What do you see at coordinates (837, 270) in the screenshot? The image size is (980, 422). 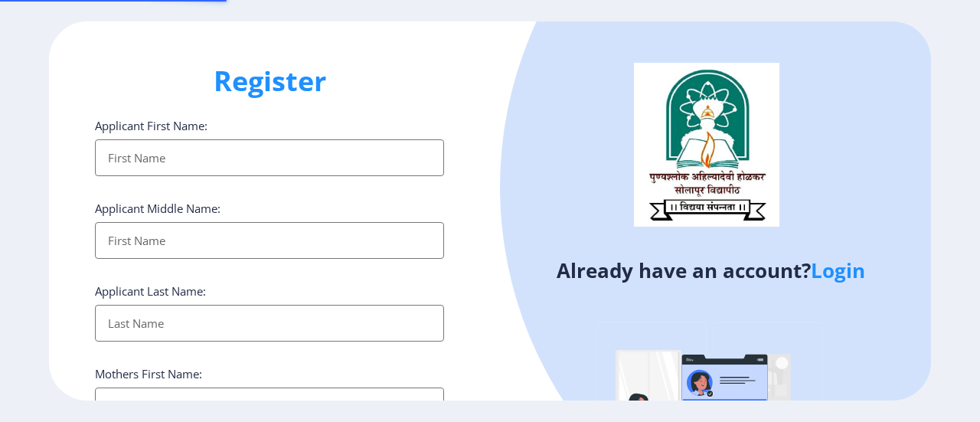 I see `a: Login` at bounding box center [837, 270].